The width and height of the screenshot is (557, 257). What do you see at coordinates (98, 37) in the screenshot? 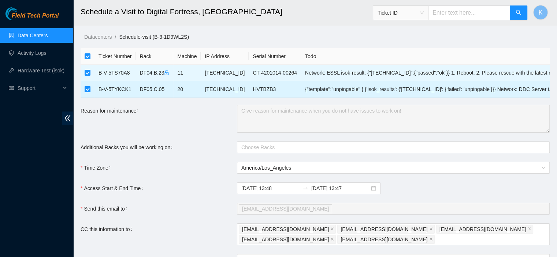
I see `a: Datacenters` at bounding box center [98, 37].